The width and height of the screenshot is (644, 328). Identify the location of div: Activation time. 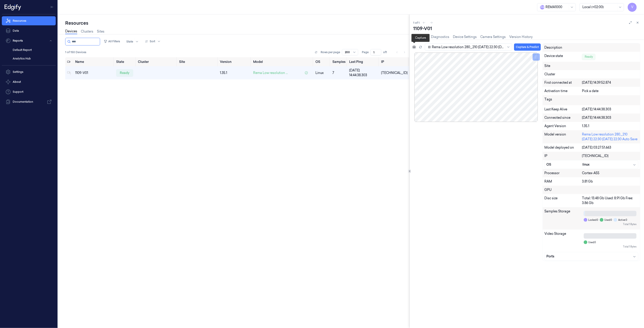
(564, 91).